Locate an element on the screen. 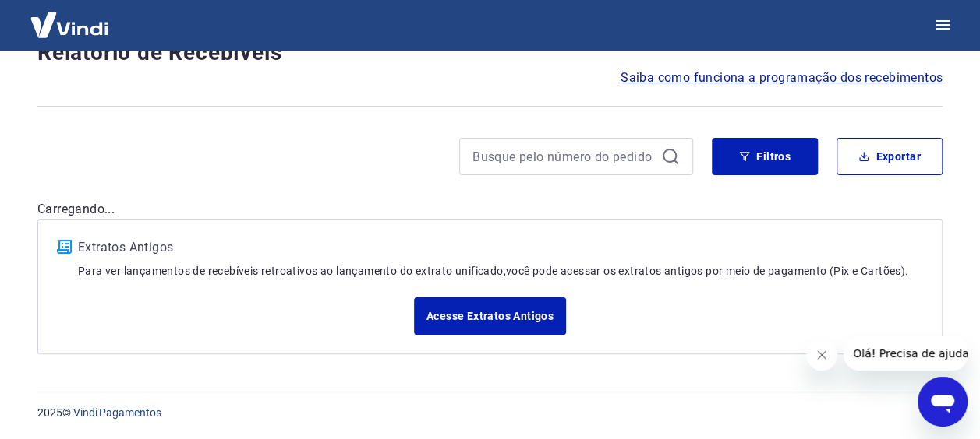 This screenshot has height=439, width=980. a: Acesse Extratos Antigos is located at coordinates (490, 316).